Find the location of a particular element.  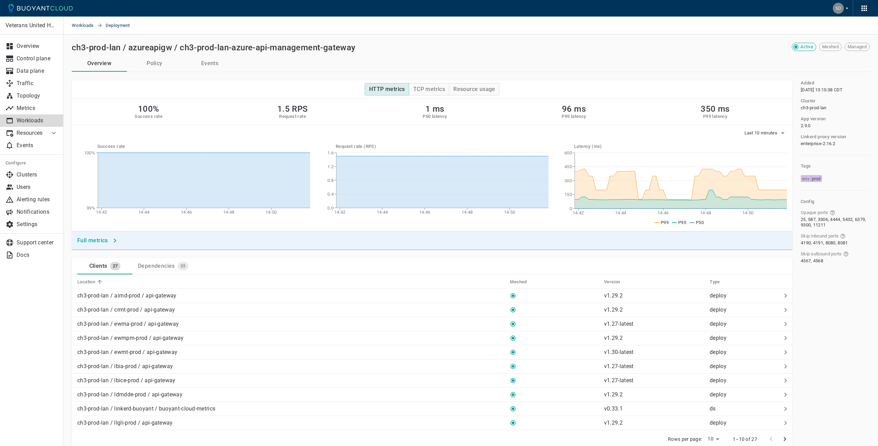

a: Clients27 is located at coordinates (105, 266).